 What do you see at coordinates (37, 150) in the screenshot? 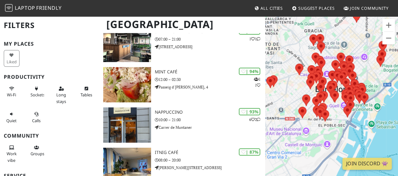
I see `button: Groups` at bounding box center [37, 150].